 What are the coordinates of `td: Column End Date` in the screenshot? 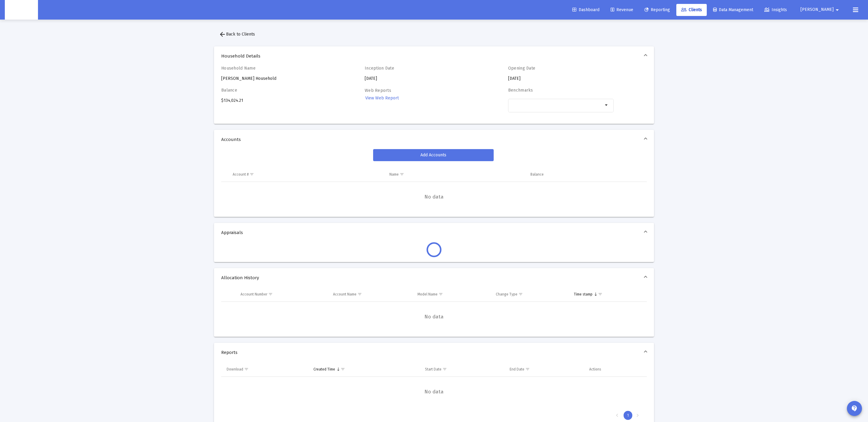 It's located at (545, 369).